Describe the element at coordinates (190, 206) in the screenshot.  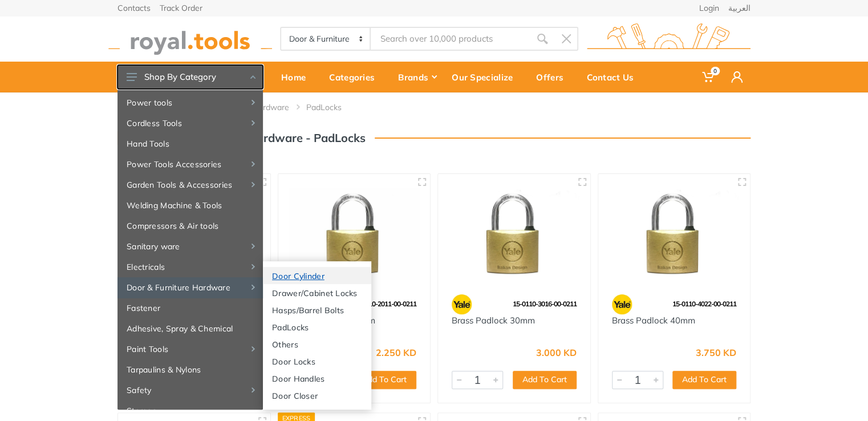
I see `a: Welding Machine & Tools` at that location.